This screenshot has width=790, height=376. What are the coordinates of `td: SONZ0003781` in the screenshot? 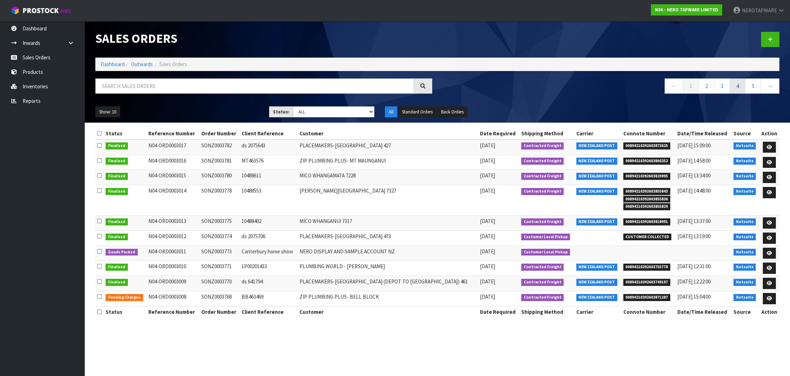 It's located at (220, 162).